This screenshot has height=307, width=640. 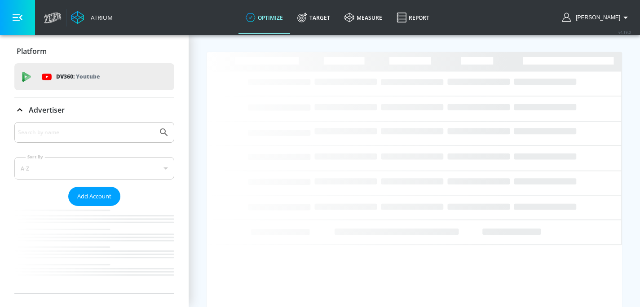 I want to click on p: Youtube, so click(x=88, y=76).